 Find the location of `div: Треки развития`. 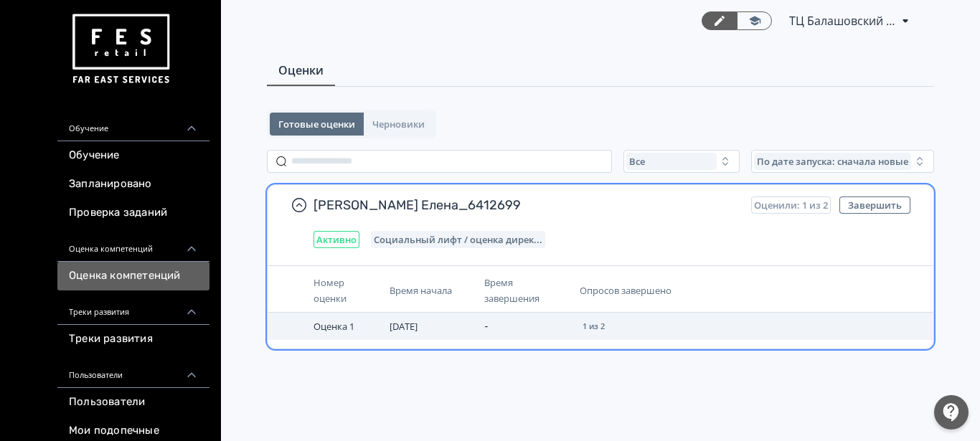

div: Треки развития is located at coordinates (133, 307).